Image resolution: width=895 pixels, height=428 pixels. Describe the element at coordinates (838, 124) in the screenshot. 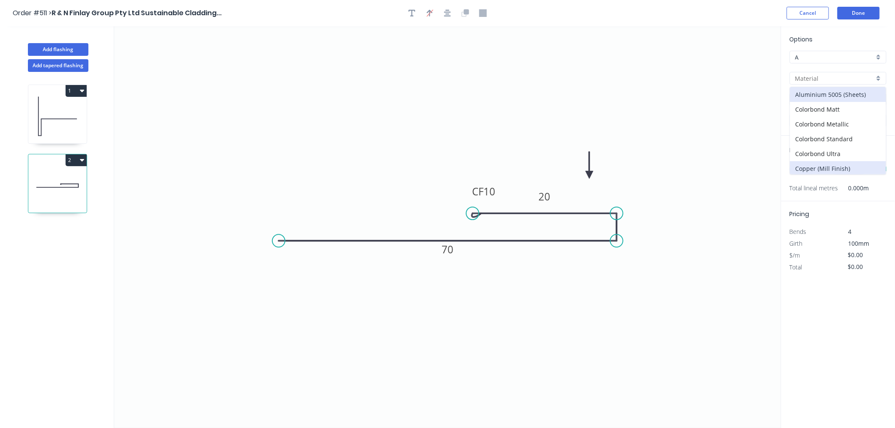

I see `div: Colorbond Metallic` at that location.